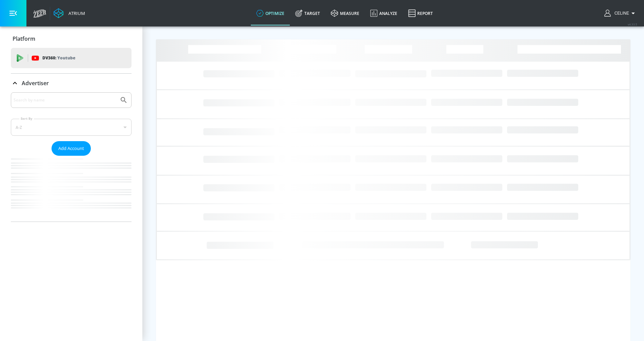 The height and width of the screenshot is (341, 644). I want to click on div: Platform, so click(71, 39).